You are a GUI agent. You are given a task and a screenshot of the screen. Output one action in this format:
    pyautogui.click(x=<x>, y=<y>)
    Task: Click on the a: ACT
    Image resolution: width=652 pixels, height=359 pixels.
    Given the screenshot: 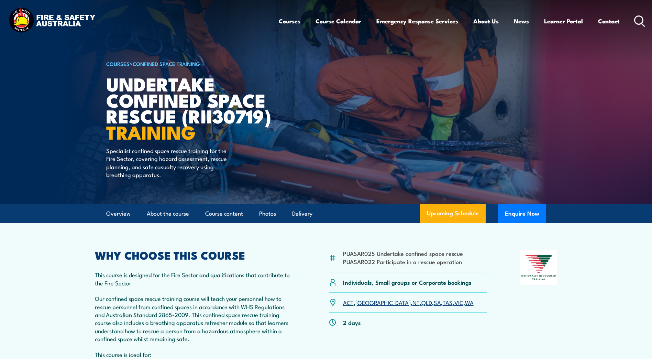 What is the action you would take?
    pyautogui.click(x=348, y=302)
    